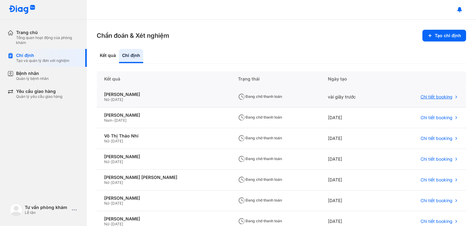 This screenshot has height=226, width=476. Describe the element at coordinates (353, 97) in the screenshot. I see `div: vài giây trước` at that location.